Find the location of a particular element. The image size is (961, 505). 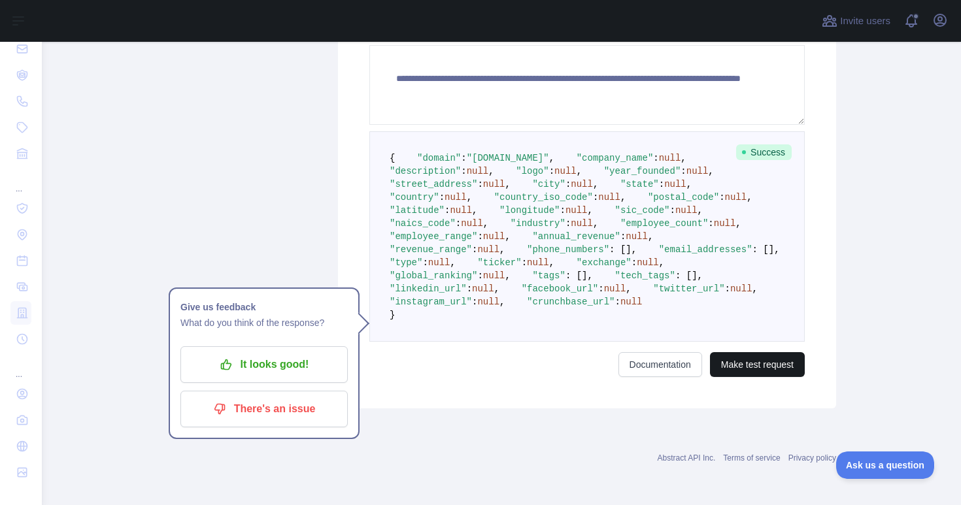

span: "domain" is located at coordinates (439, 158).